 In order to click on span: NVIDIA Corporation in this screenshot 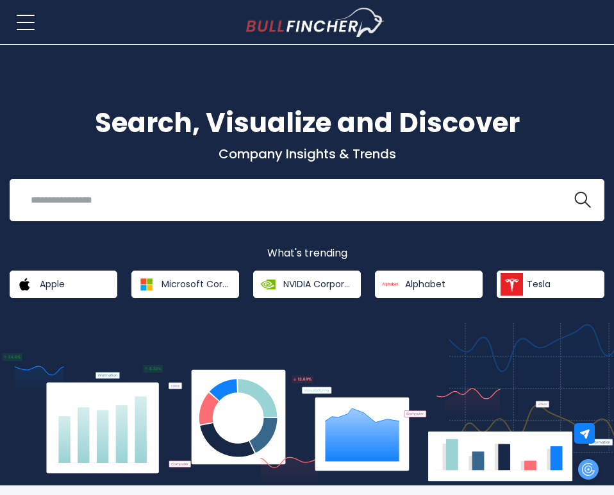, I will do `click(317, 284)`.